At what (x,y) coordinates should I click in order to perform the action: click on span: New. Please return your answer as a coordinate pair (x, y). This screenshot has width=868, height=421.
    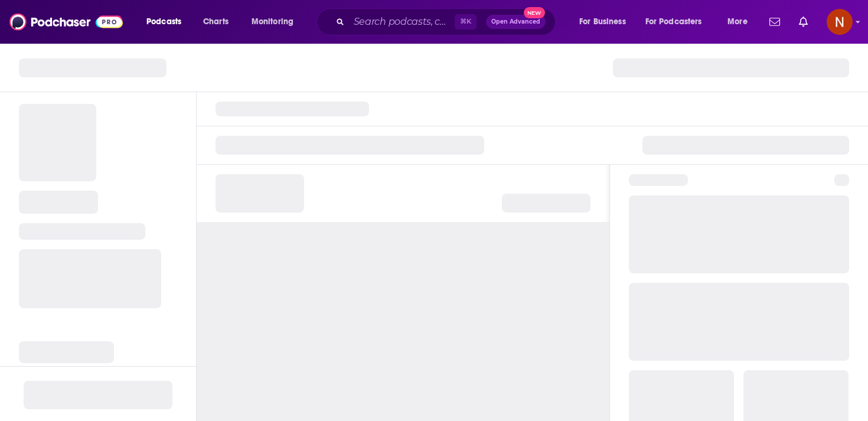
    Looking at the image, I should click on (535, 12).